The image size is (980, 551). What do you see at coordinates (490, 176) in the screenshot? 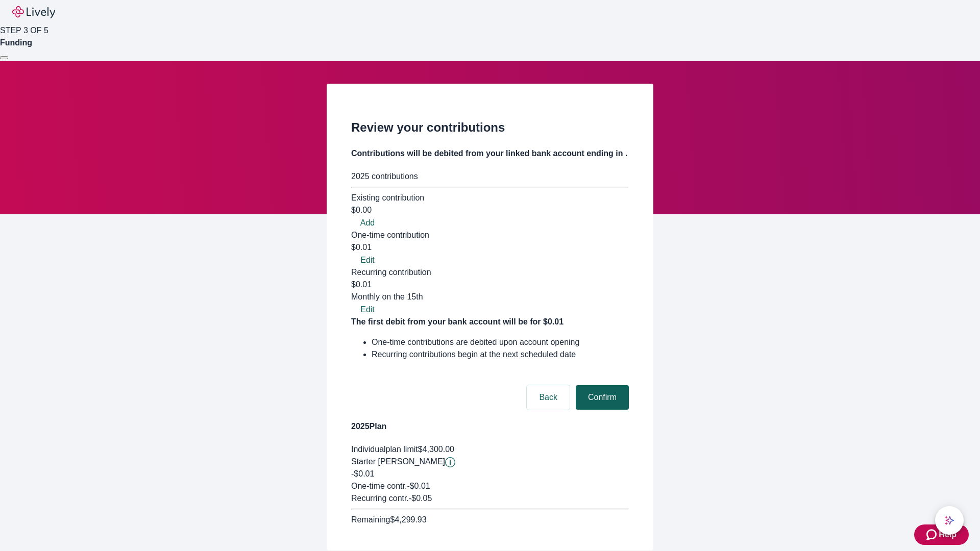
I see `div: 2025 contributions` at bounding box center [490, 176].